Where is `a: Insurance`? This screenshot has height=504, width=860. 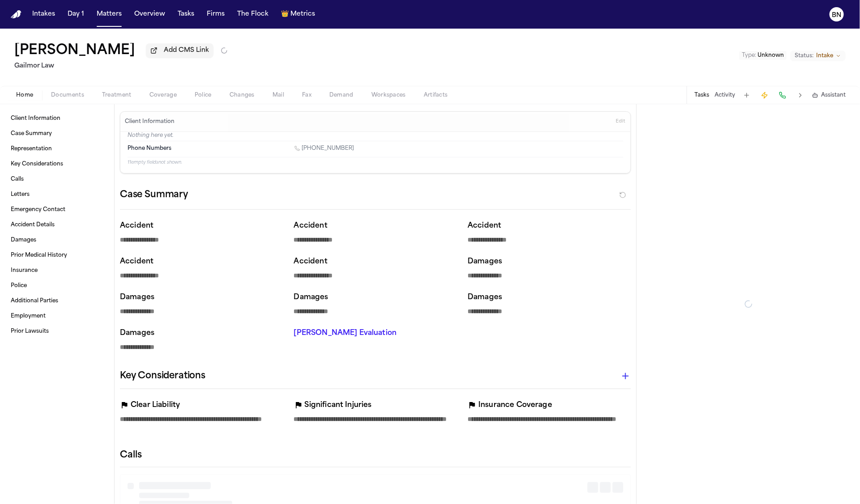 a: Insurance is located at coordinates (57, 271).